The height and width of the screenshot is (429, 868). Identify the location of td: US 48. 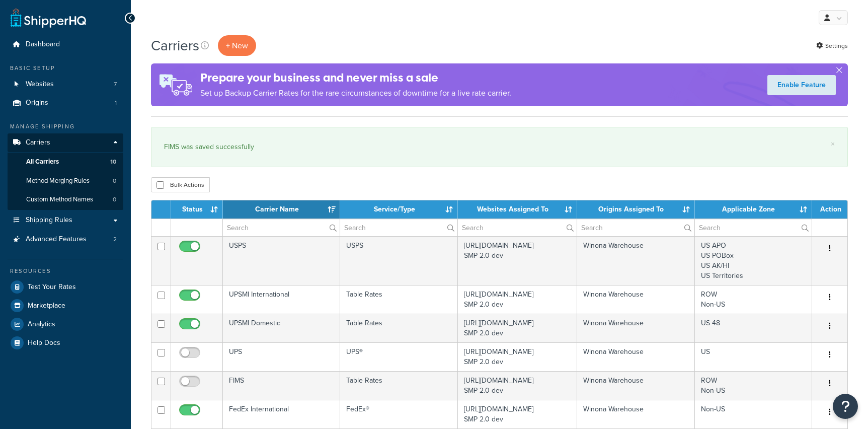
(753, 328).